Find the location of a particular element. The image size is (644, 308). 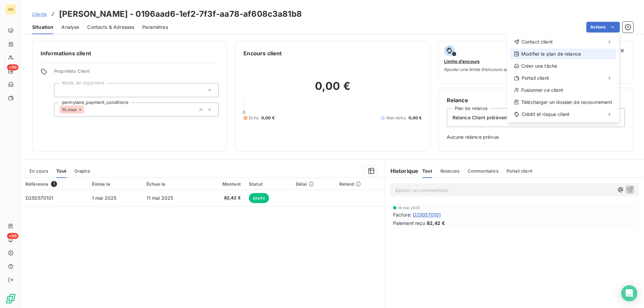

span: Contact client is located at coordinates (537, 42).